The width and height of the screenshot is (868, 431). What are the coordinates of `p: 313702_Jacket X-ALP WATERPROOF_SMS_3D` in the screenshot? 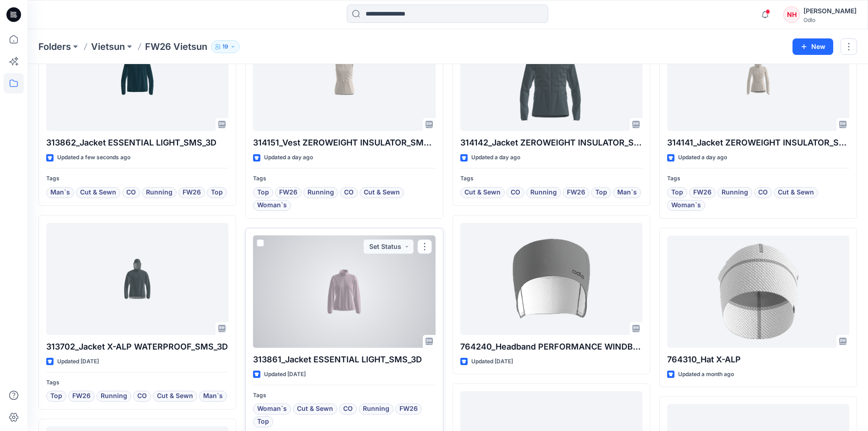 It's located at (137, 347).